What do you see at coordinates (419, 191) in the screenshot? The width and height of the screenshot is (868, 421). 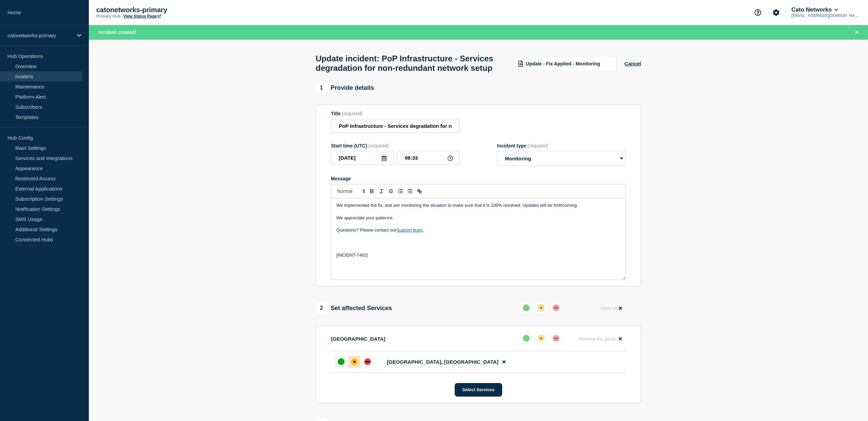 I see `button: Toggle link` at bounding box center [419, 191].